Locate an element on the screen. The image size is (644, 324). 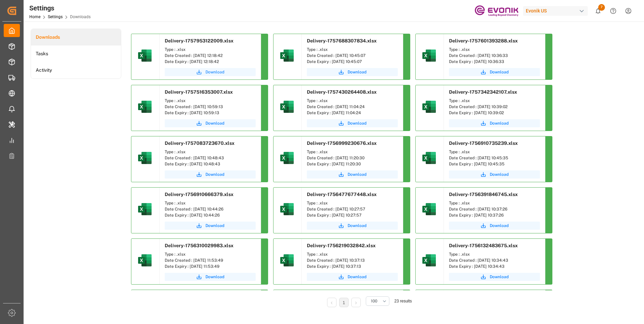
li: 1 is located at coordinates (344, 303).